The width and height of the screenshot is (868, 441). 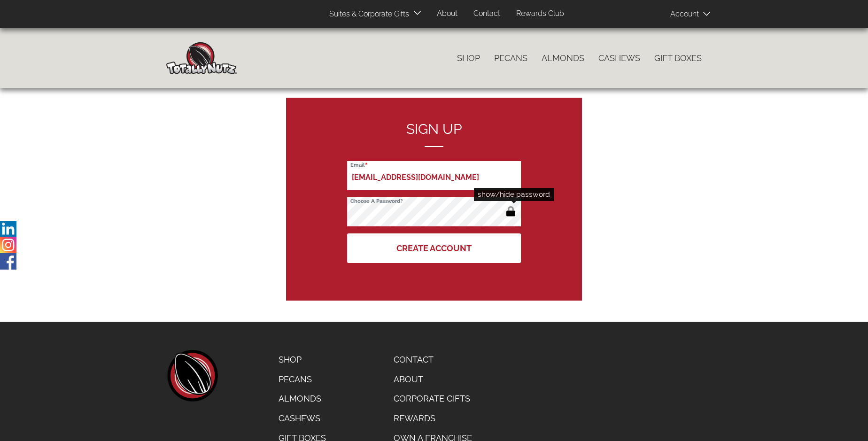 What do you see at coordinates (513, 194) in the screenshot?
I see `div: show/hide password` at bounding box center [513, 194].